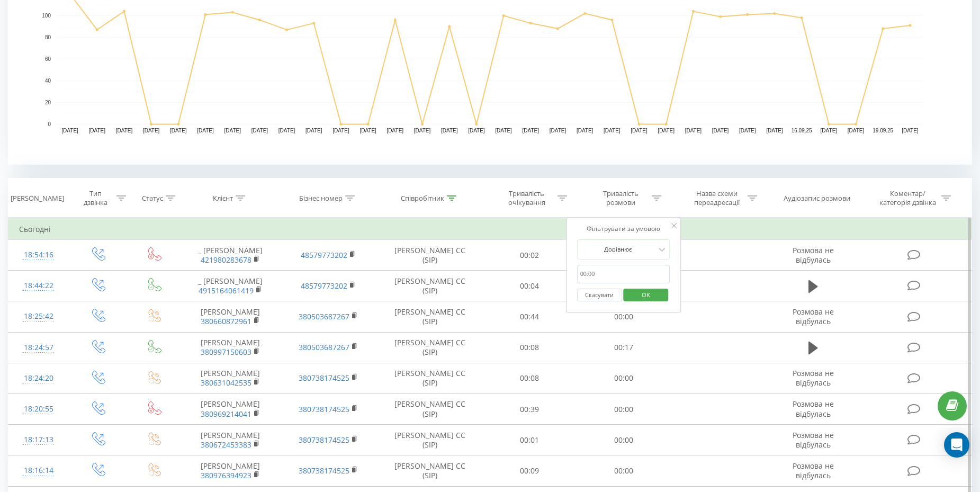 The image size is (980, 492). Describe the element at coordinates (153, 198) in the screenshot. I see `div: Статус` at that location.